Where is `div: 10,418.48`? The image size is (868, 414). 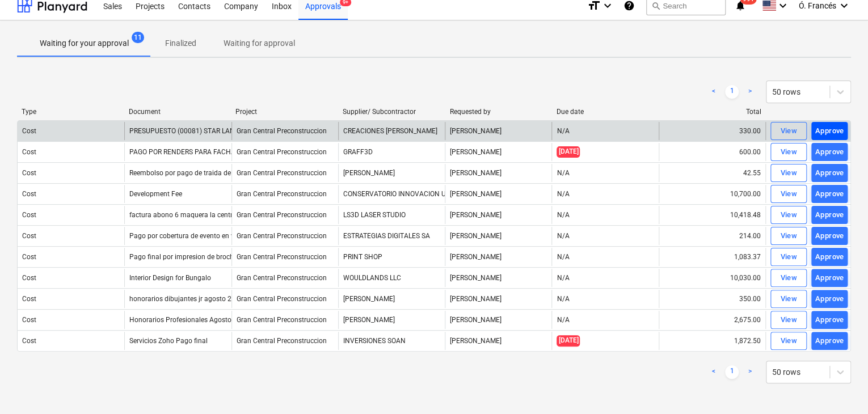
div: 10,418.48 is located at coordinates (712, 215).